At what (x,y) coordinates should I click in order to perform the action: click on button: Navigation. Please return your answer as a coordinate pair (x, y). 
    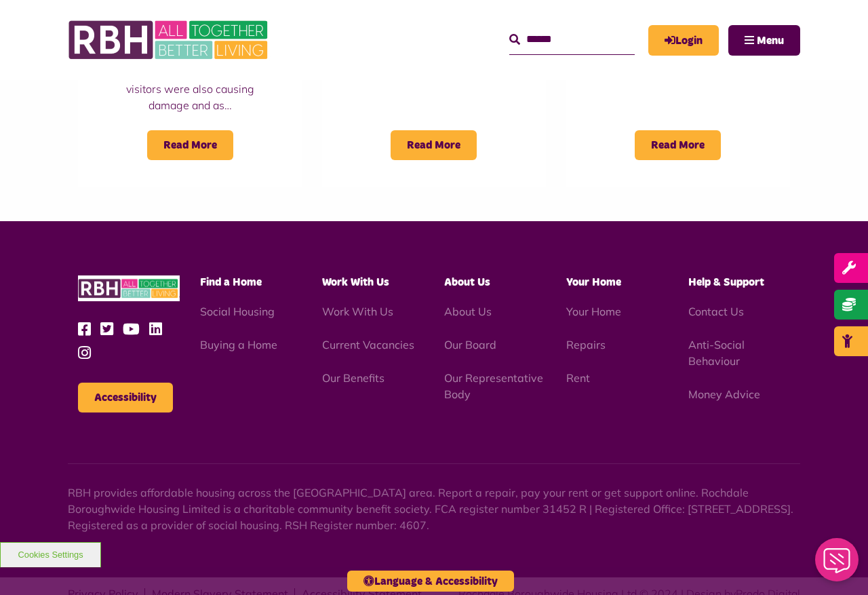
    Looking at the image, I should click on (764, 40).